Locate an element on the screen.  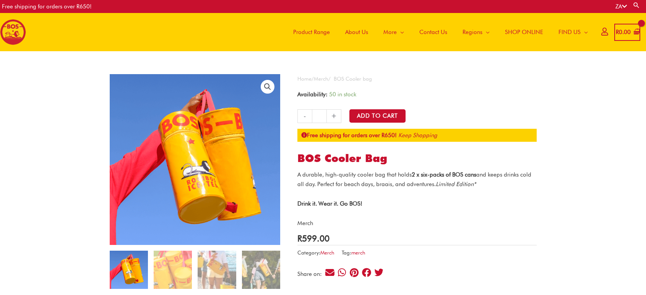
div: Share on pinterest is located at coordinates (354, 273).